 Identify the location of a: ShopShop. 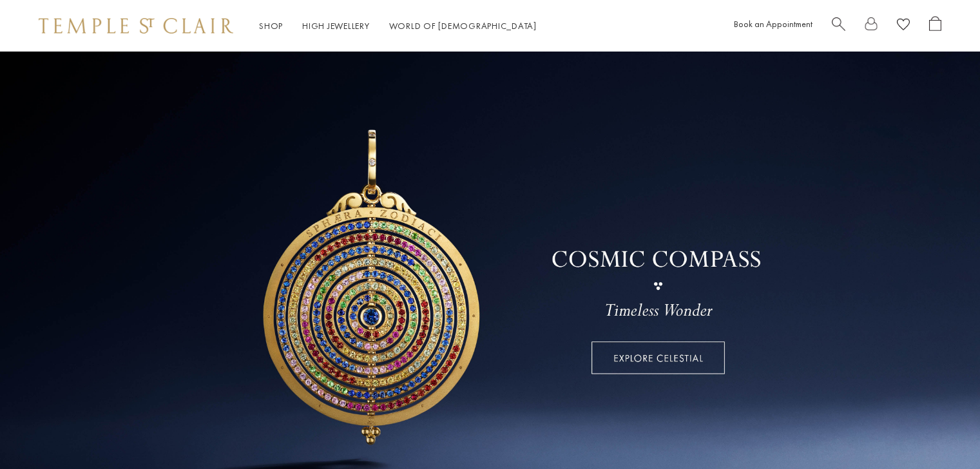
(271, 26).